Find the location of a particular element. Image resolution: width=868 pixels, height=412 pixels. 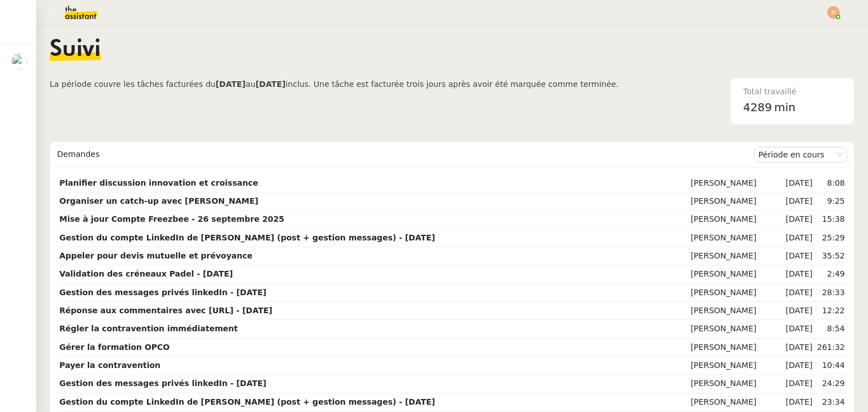

div: Total travaillé is located at coordinates (792, 92).